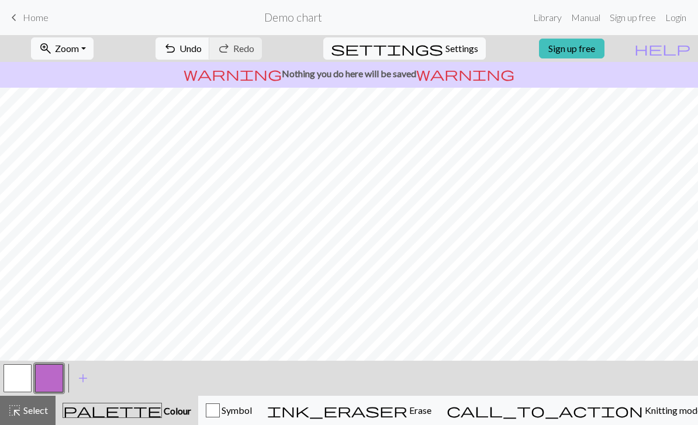 This screenshot has height=425, width=698. Describe the element at coordinates (62, 48) in the screenshot. I see `button: Zoom` at that location.